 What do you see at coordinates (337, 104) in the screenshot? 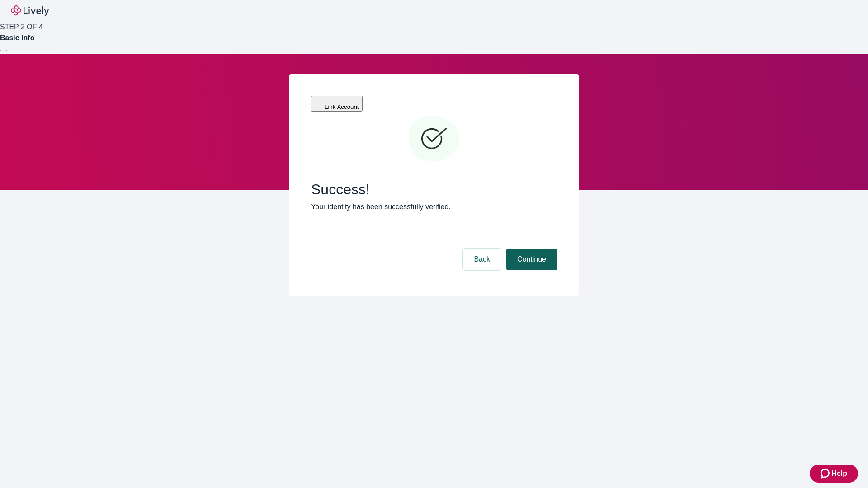
I see `button: Link Account` at bounding box center [337, 104].